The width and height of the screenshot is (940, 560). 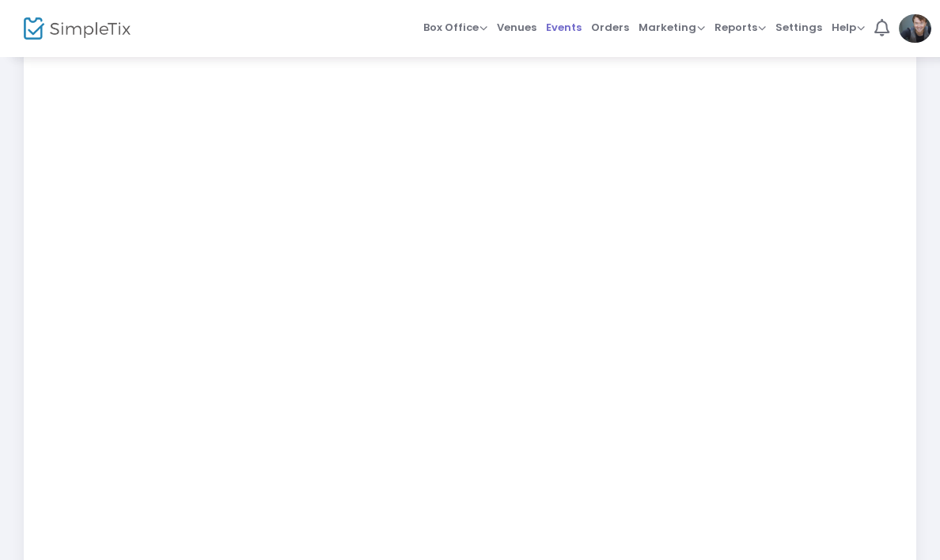 I want to click on span: Reports, so click(x=740, y=27).